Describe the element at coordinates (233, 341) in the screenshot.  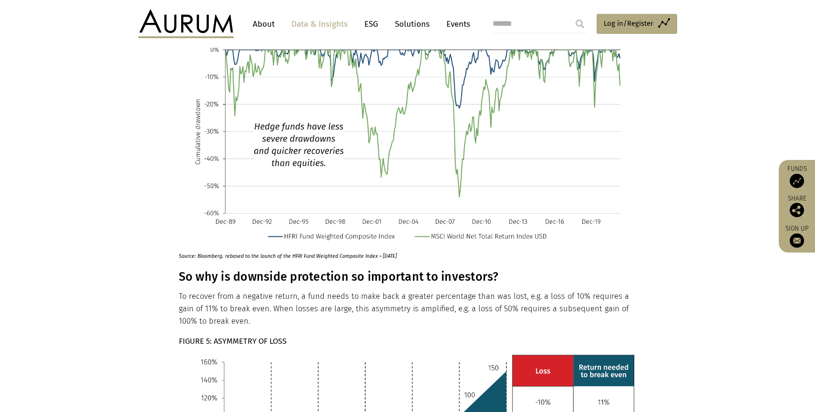
I see `strong: FIGURE 5: ASYMMETRY OF LOSS` at that location.